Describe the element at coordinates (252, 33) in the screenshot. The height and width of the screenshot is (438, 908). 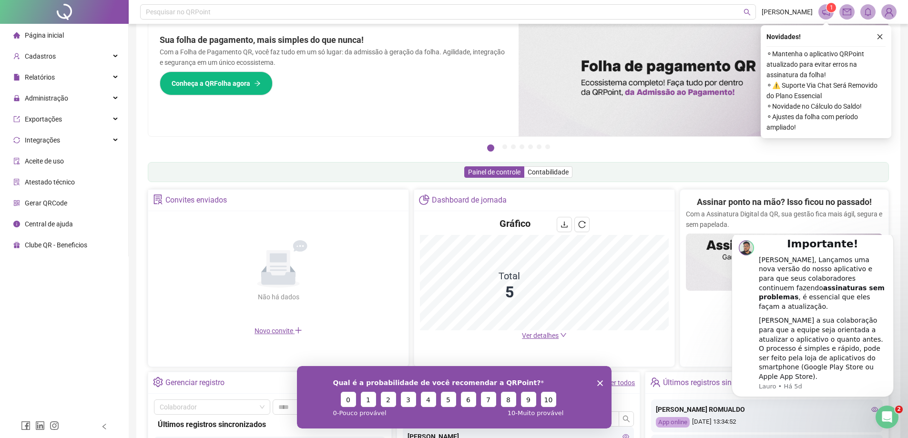
I see `button: 10` at that location.